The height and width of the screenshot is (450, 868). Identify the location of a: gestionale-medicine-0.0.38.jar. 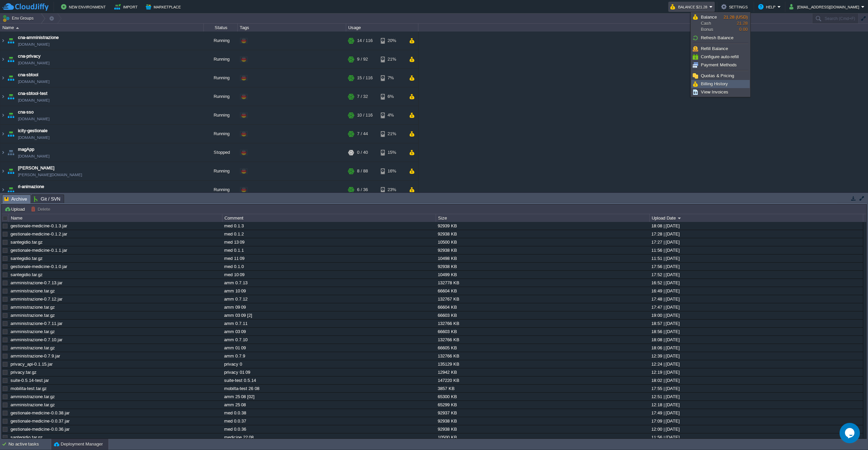
(40, 413).